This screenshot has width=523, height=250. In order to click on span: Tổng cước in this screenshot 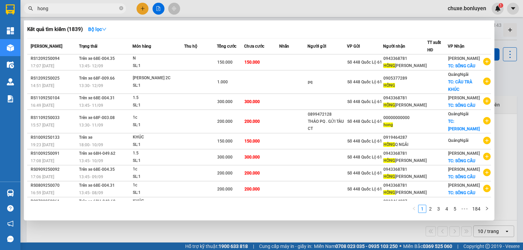, I will do `click(226, 46)`.